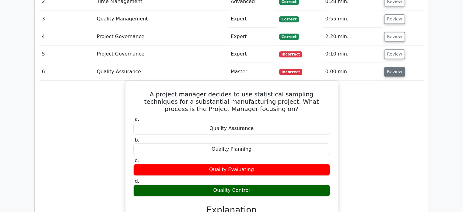 The height and width of the screenshot is (212, 463). I want to click on td: 3, so click(67, 19).